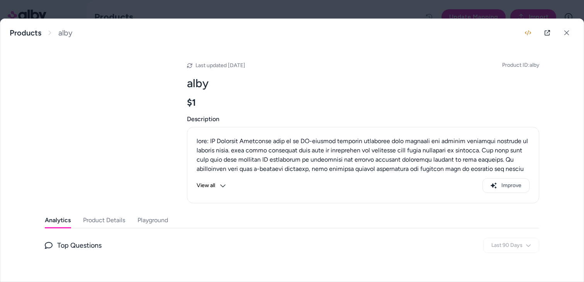 This screenshot has height=282, width=584. I want to click on button: Product Details, so click(104, 220).